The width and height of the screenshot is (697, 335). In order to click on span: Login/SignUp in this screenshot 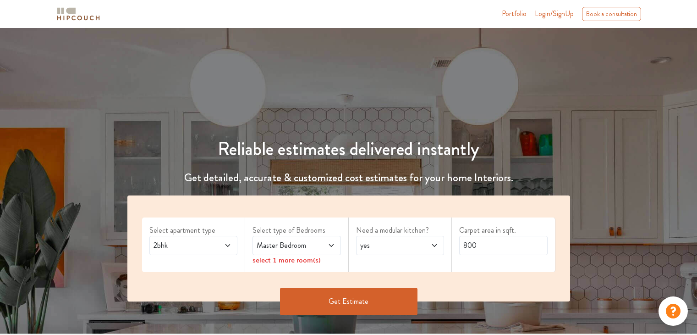, I will do `click(554, 13)`.